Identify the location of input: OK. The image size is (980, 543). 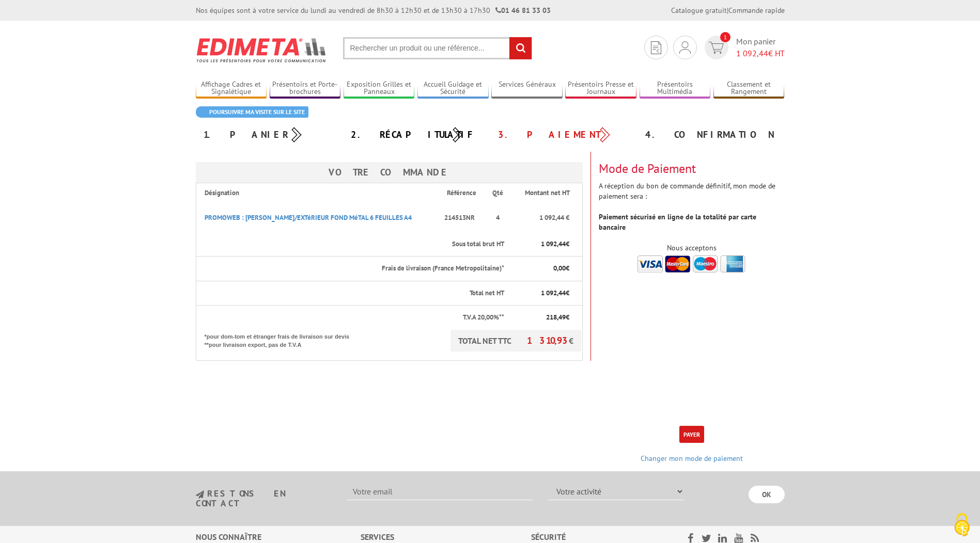
(767, 494).